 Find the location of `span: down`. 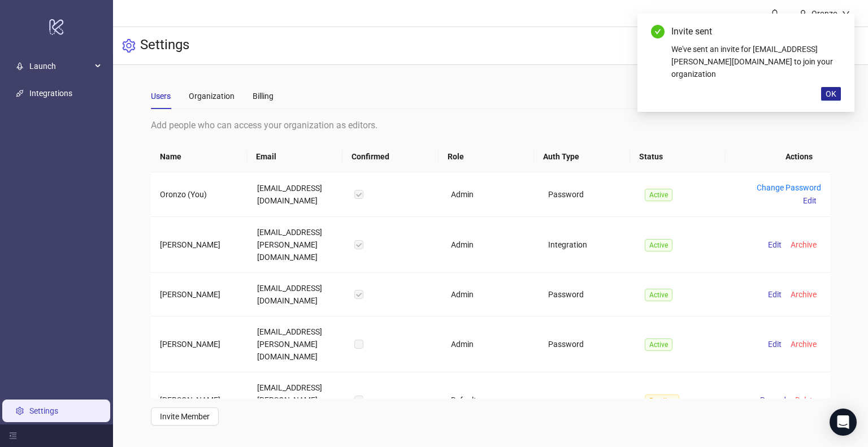

span: down is located at coordinates (845, 13).